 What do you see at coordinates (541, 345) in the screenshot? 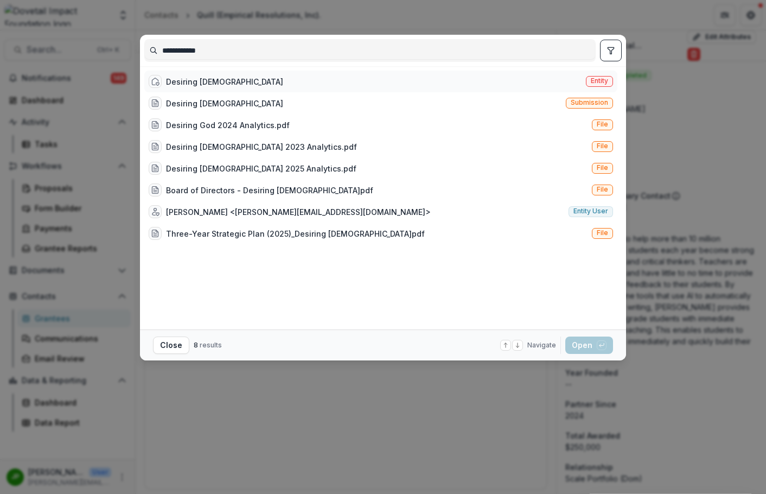
I see `span: Navigate` at bounding box center [541, 345].